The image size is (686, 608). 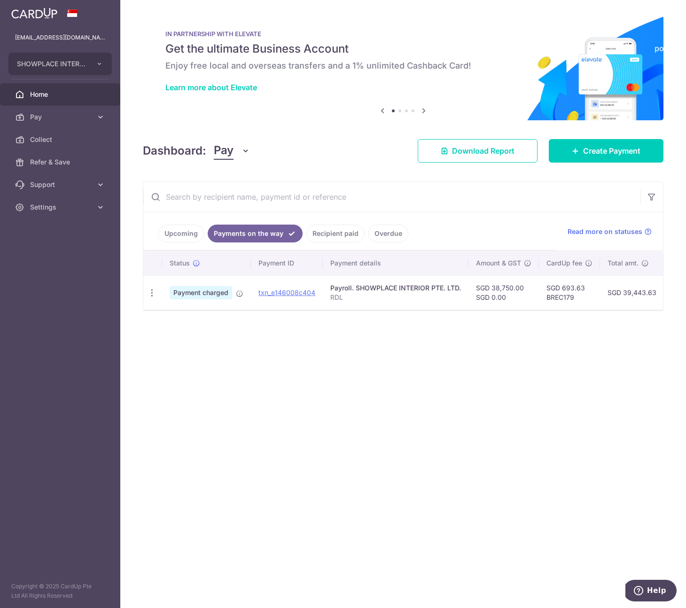 What do you see at coordinates (403, 34) in the screenshot?
I see `p: IN PARTNERSHIP WITH ELEVATE` at bounding box center [403, 34].